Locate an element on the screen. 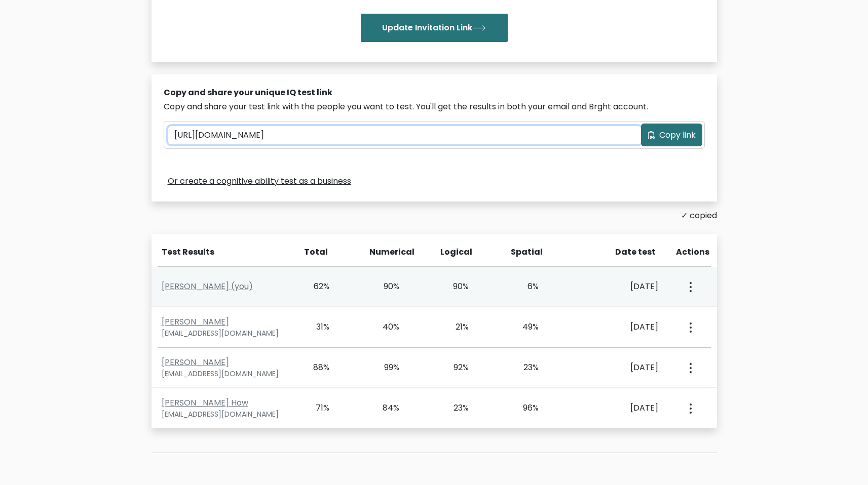  div: 31% is located at coordinates (315, 327).